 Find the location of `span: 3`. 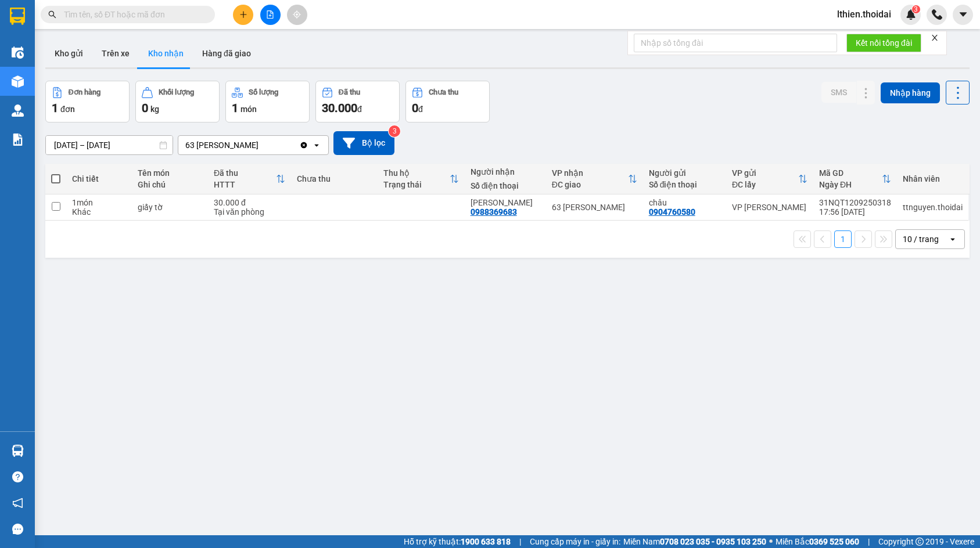

span: 3 is located at coordinates (916, 9).